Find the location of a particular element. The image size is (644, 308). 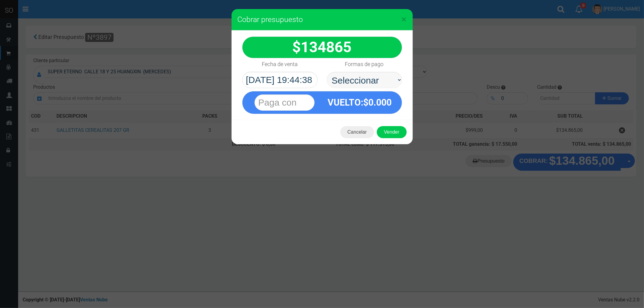

span: VUELTO is located at coordinates (344, 102).